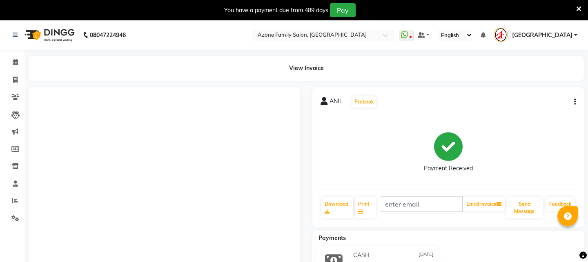  Describe the element at coordinates (365, 208) in the screenshot. I see `a: Print` at that location.